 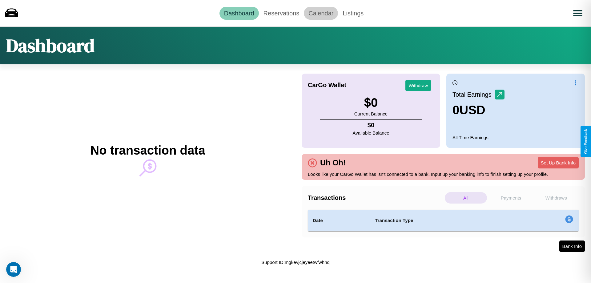 I want to click on table: simple table, so click(x=443, y=220).